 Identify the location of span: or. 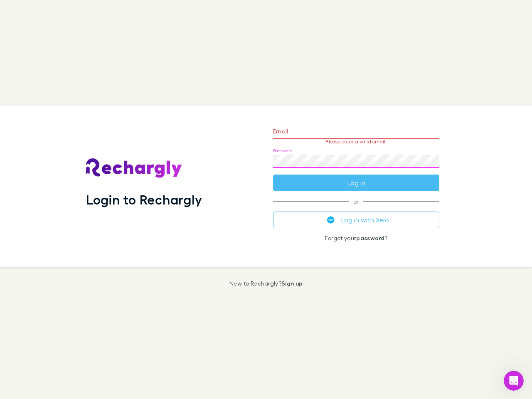
(356, 201).